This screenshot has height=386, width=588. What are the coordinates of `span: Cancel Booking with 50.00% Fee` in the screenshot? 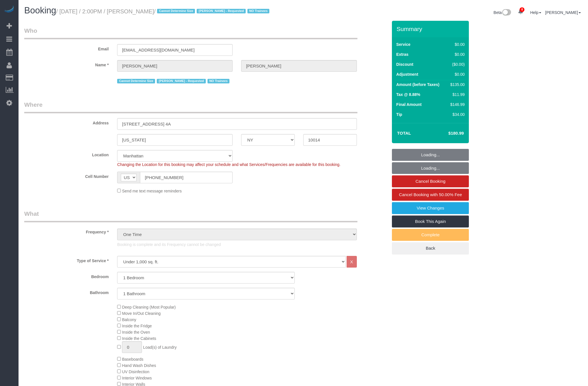 It's located at (430, 194).